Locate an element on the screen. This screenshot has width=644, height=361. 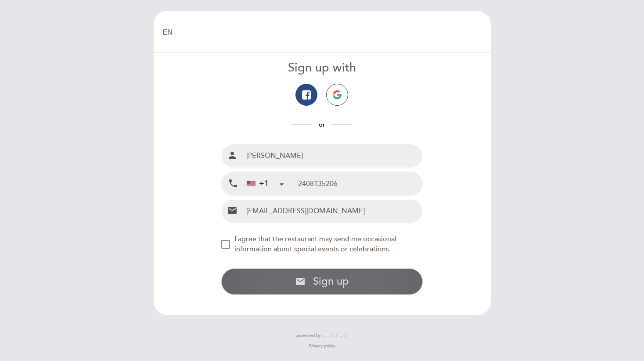
div: United States: +1 is located at coordinates (265, 183).